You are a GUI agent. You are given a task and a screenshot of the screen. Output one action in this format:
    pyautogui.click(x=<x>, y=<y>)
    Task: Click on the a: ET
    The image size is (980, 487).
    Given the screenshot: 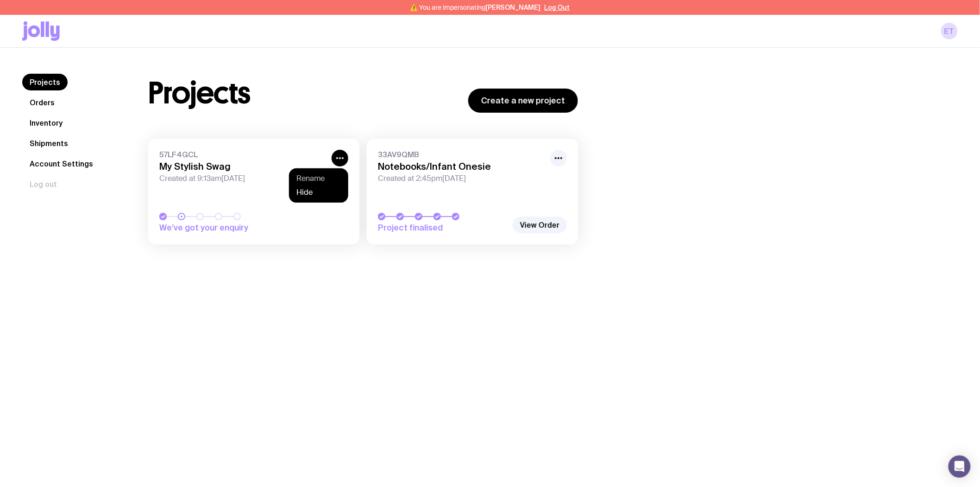 What is the action you would take?
    pyautogui.click(x=950, y=31)
    